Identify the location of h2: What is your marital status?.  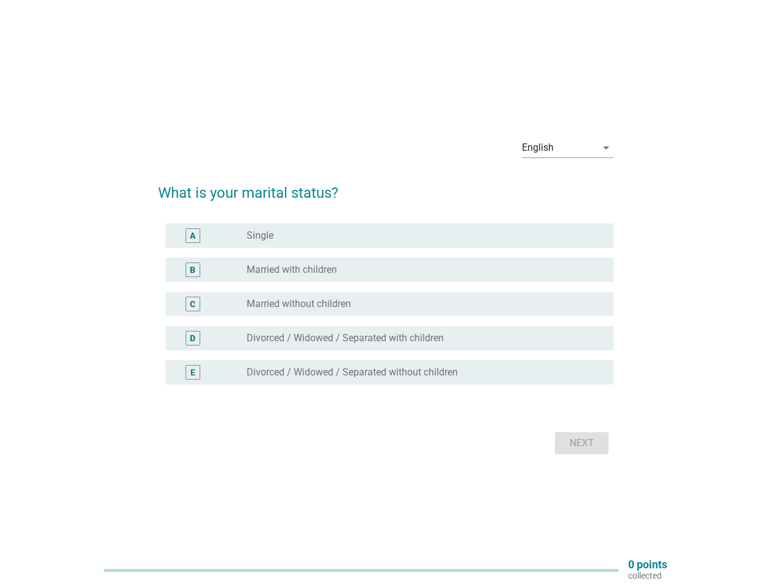
(386, 187).